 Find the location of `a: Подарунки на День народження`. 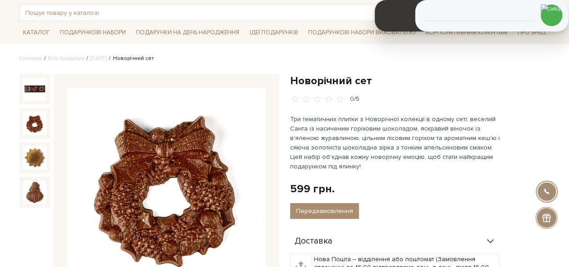

a: Подарунки на День народження is located at coordinates (188, 32).